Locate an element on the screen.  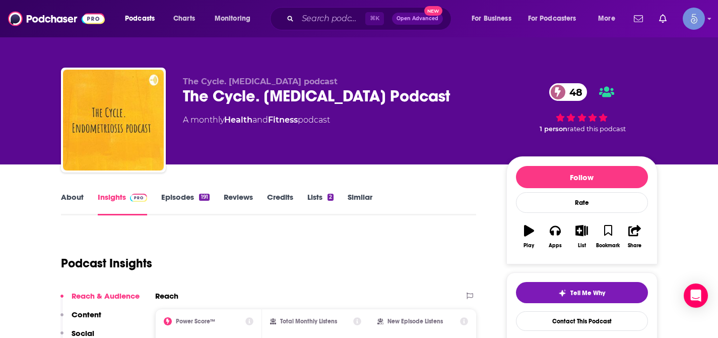
span: New is located at coordinates (434, 11).